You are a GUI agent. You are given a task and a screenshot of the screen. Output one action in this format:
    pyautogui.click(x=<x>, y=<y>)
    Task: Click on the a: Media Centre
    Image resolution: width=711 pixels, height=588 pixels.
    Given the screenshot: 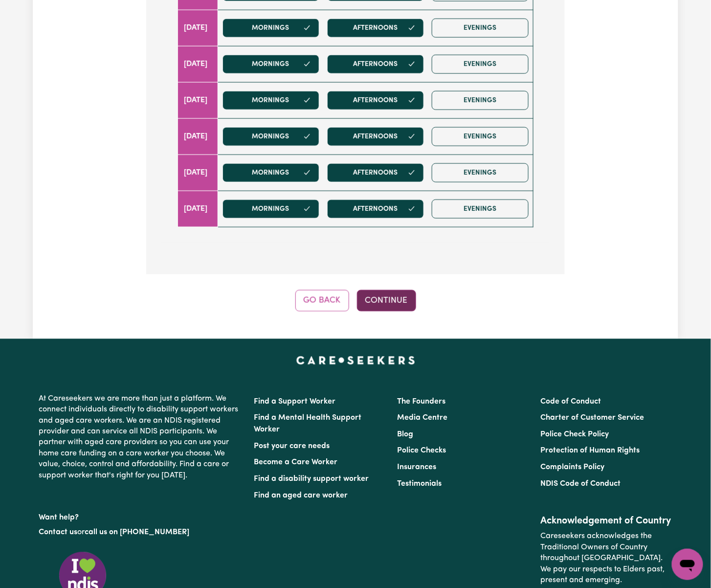 What is the action you would take?
    pyautogui.click(x=422, y=418)
    